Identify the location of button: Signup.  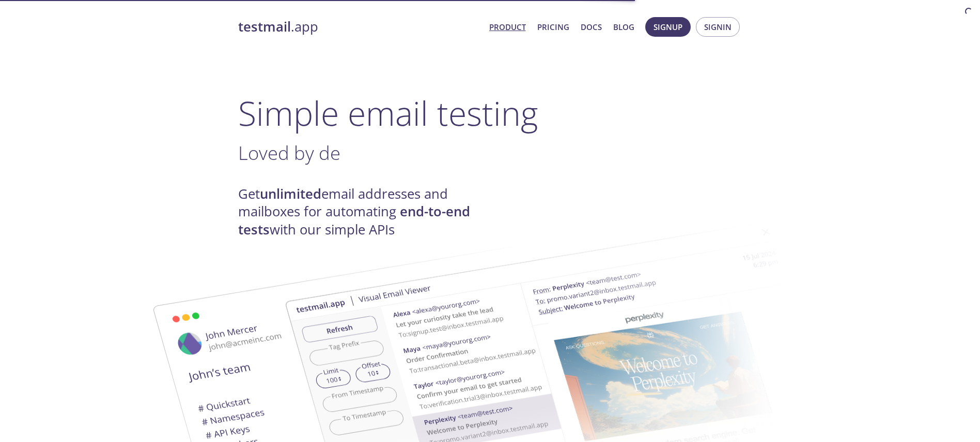
(668, 27).